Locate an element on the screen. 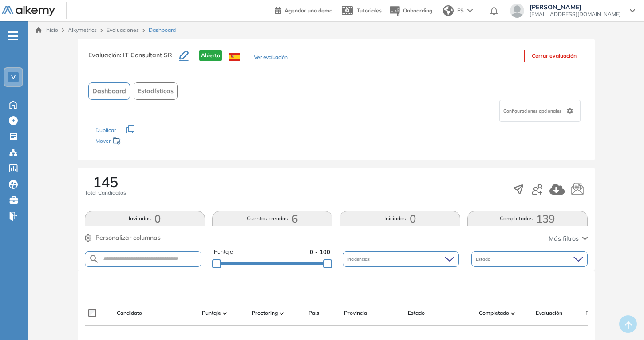 This screenshot has height=340, width=644. button: Estadísticas is located at coordinates (155, 91).